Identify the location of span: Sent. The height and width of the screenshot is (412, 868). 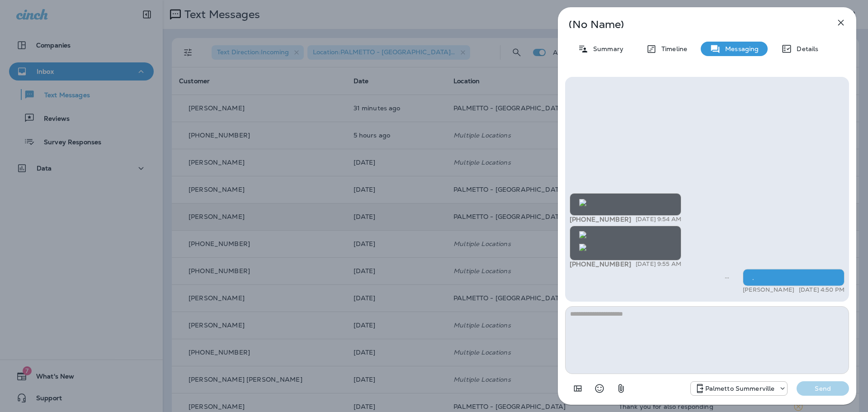
(727, 277).